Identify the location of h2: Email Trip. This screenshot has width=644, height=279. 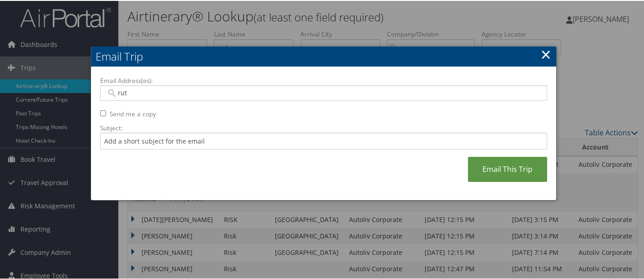
(323, 55).